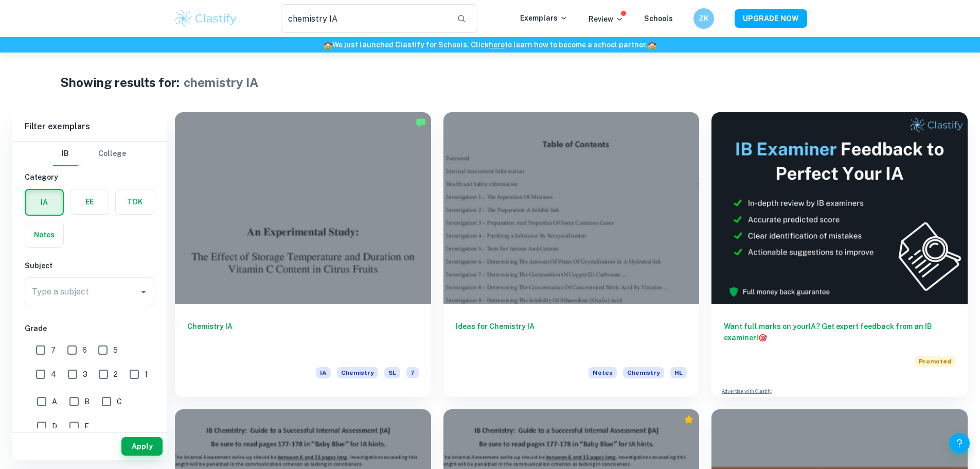 The width and height of the screenshot is (980, 469). I want to click on span: 1, so click(146, 374).